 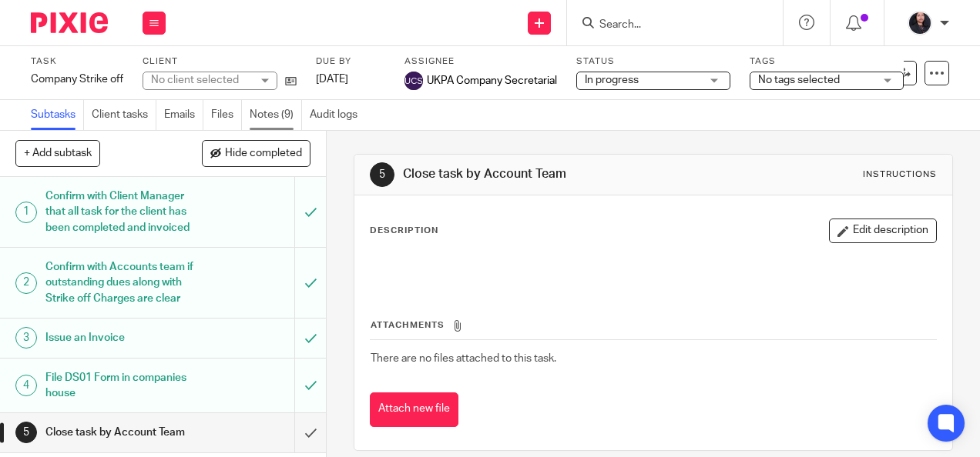 I want to click on h1: Confirm with Client Manager that all task for the client has been completed and invoiced, so click(x=123, y=212).